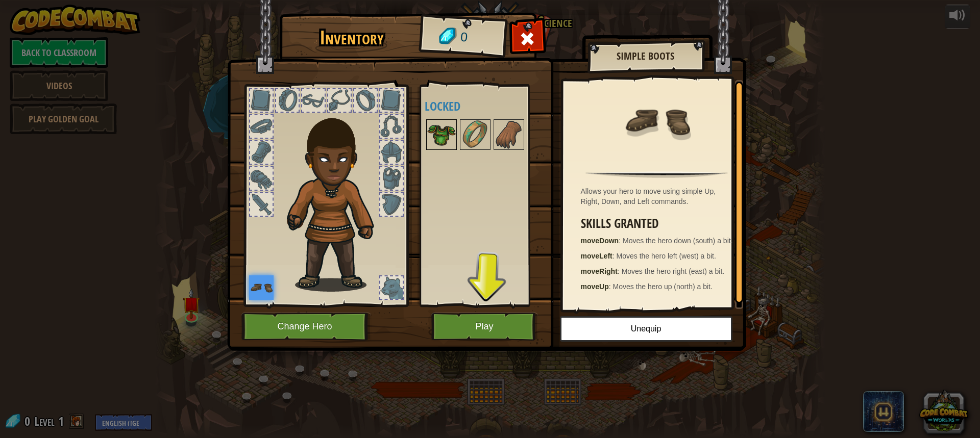  I want to click on h3: Skills Granted, so click(659, 223).